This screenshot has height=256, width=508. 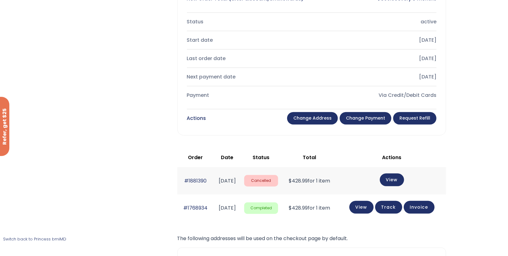 I want to click on span: Status, so click(x=261, y=157).